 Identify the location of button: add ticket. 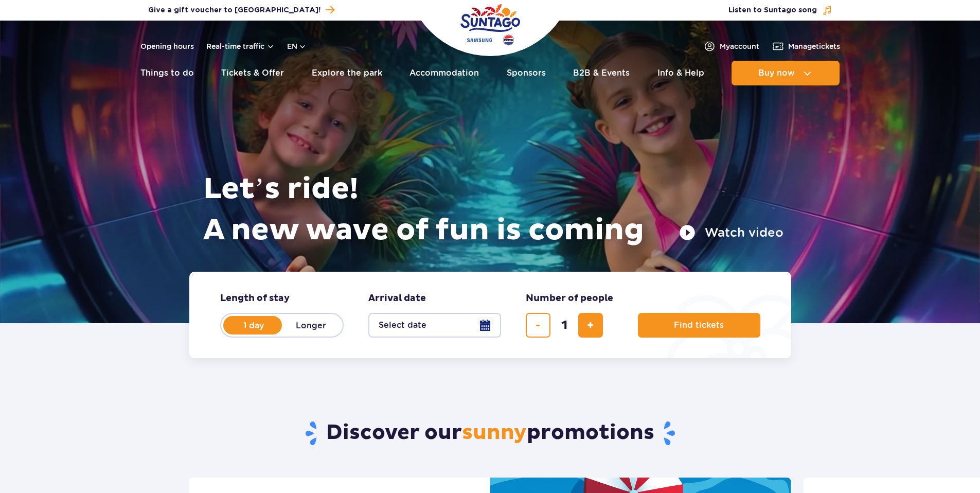
(590, 325).